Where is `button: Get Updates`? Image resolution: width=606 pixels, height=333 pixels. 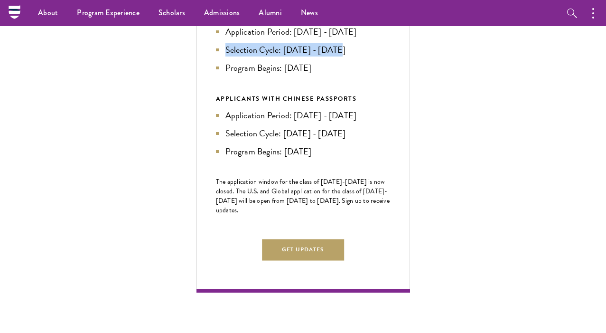
button: Get Updates is located at coordinates (303, 249).